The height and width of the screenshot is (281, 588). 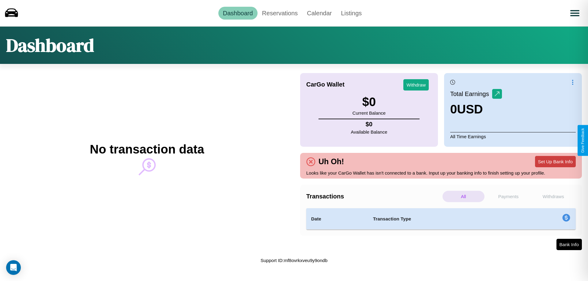 What do you see at coordinates (331, 162) in the screenshot?
I see `h4: Uh Oh!` at bounding box center [331, 162].